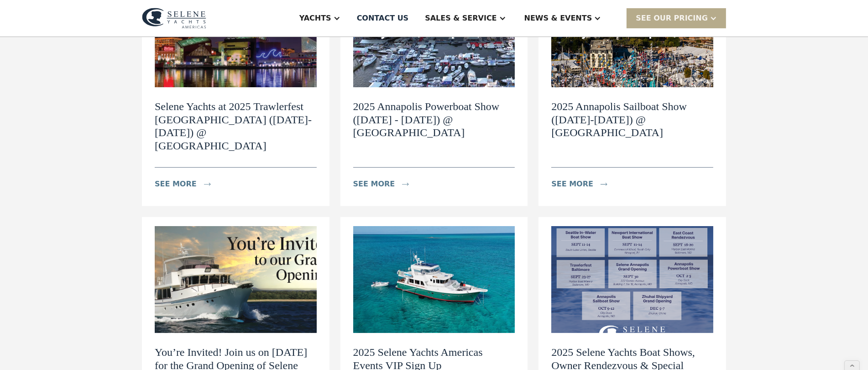 The height and width of the screenshot is (370, 868). I want to click on div: Yachts, so click(315, 18).